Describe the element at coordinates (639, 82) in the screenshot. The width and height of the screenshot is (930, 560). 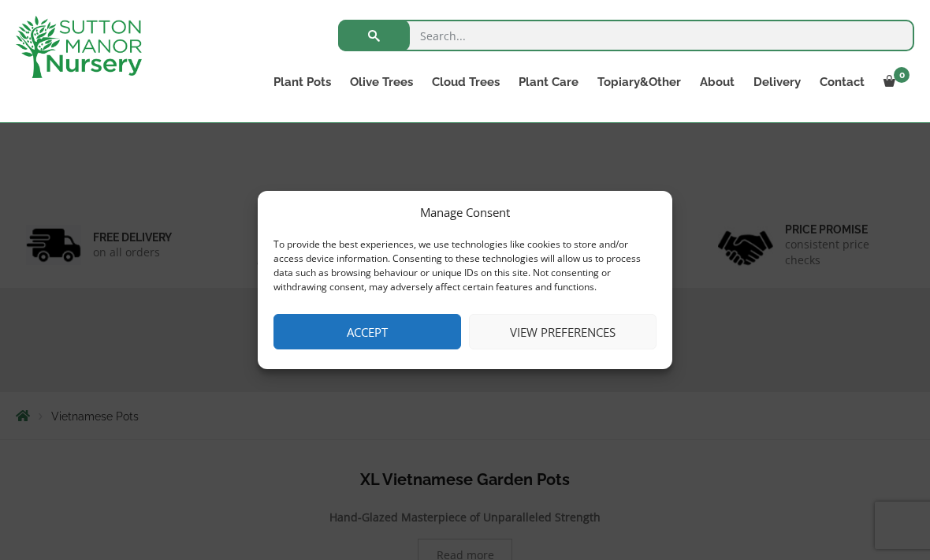
I see `a: Topiary&Other` at that location.